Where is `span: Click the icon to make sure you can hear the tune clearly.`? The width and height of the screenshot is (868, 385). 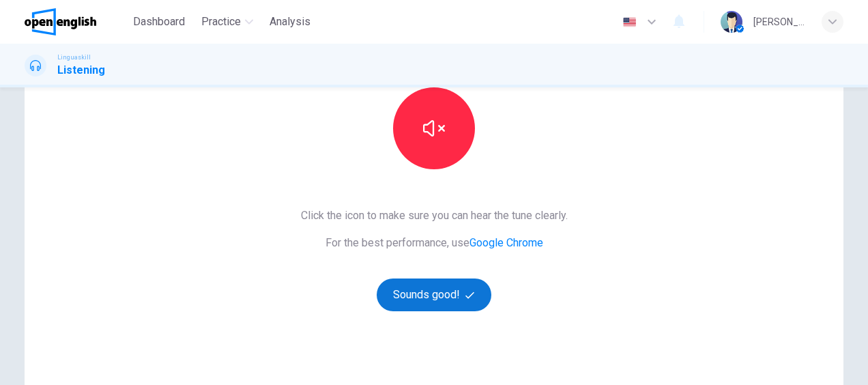 span: Click the icon to make sure you can hear the tune clearly. is located at coordinates (434, 216).